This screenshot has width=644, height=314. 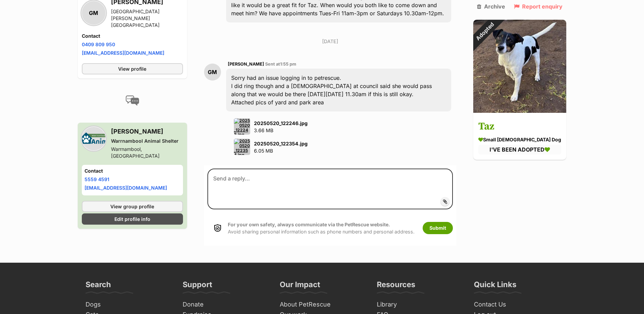 What do you see at coordinates (263, 151) in the screenshot?
I see `span: 6.05 MB` at bounding box center [263, 151].